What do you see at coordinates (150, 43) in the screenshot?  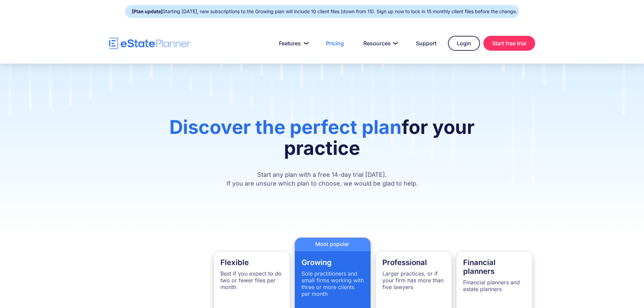 I see `a: home` at bounding box center [150, 43].